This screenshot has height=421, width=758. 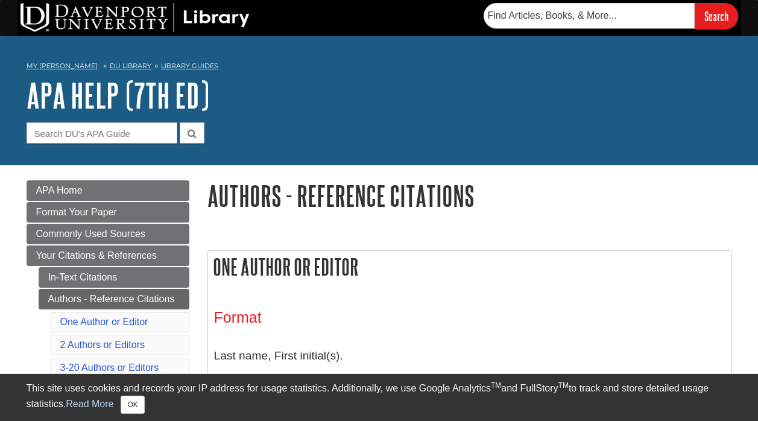 I want to click on a: DU Library, so click(x=130, y=66).